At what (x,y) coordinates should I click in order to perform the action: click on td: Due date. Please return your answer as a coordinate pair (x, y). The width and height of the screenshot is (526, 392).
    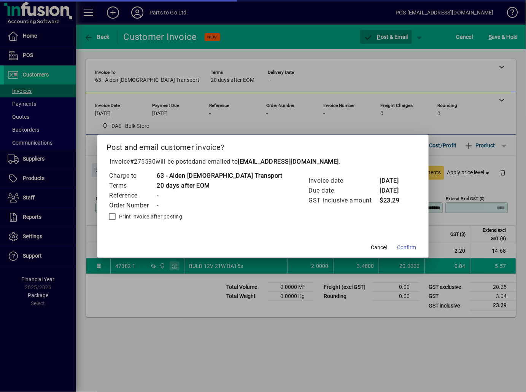
    Looking at the image, I should click on (344, 191).